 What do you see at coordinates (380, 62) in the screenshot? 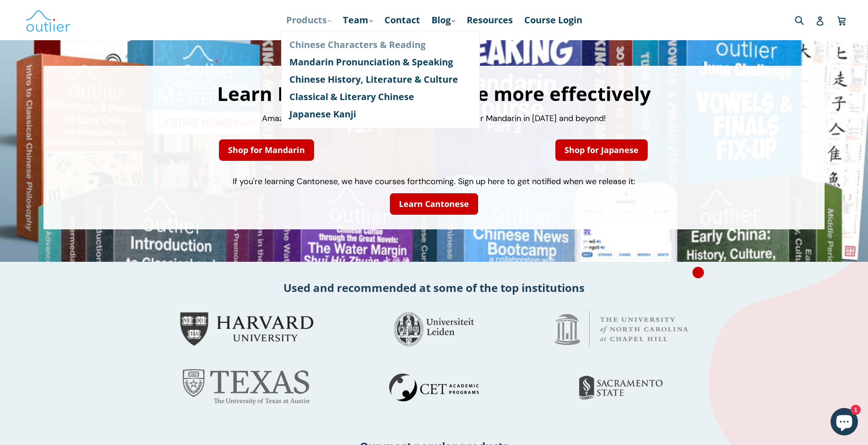
I see `a: Mandarin Pronunciation & Speaking` at bounding box center [380, 62].